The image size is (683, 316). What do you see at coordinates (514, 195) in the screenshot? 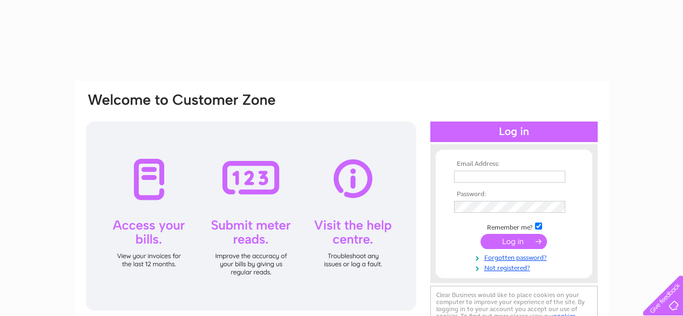
I see `th: Password:` at bounding box center [514, 195].